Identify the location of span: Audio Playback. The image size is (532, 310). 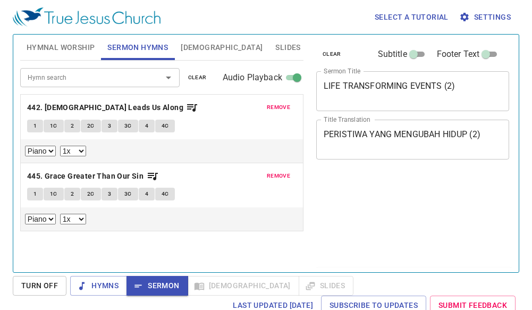
(252, 78).